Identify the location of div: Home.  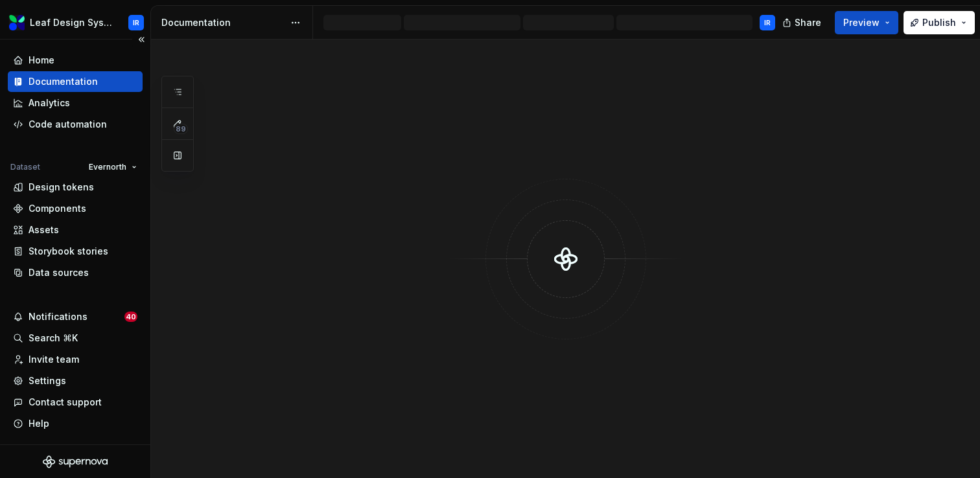
(41, 60).